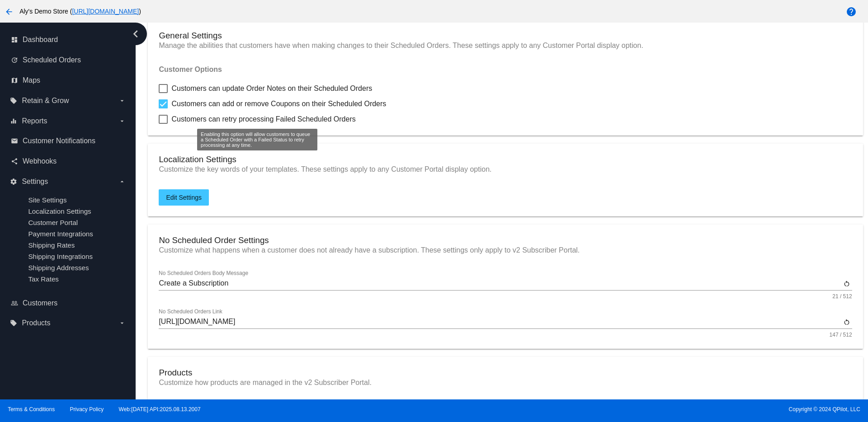  Describe the element at coordinates (842, 297) in the screenshot. I see `mat-hint: 21 / 512` at that location.